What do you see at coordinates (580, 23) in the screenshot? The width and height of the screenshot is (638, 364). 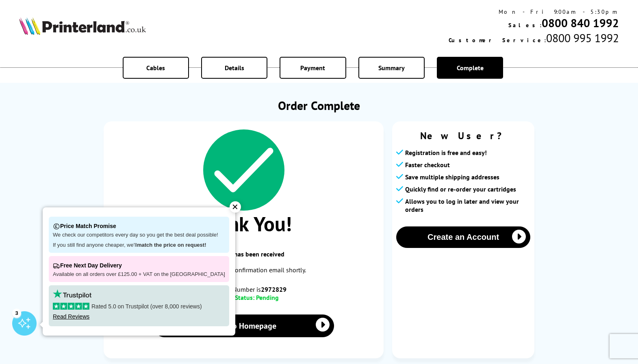 I see `a: 0800 840 1992` at bounding box center [580, 23].